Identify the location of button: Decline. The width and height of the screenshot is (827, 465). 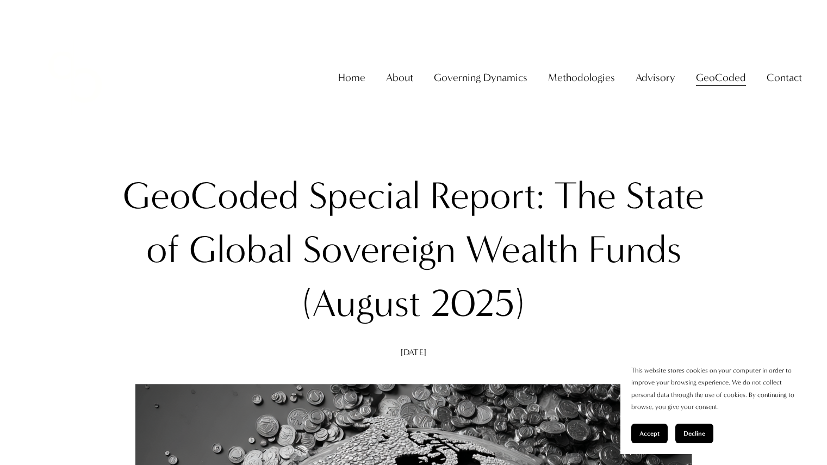
(694, 433).